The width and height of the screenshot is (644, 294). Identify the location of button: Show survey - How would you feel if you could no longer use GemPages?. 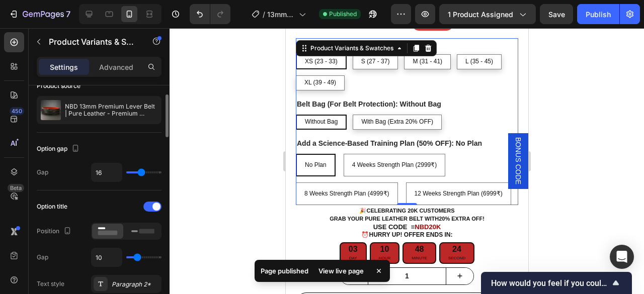
(556, 283).